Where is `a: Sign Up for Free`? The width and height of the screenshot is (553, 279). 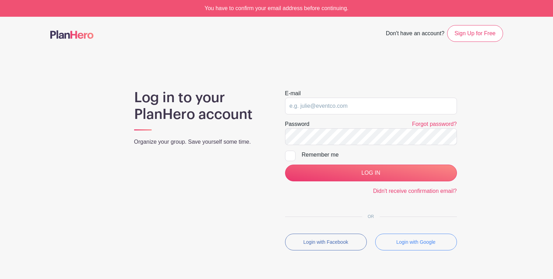
a: Sign Up for Free is located at coordinates (475, 34).